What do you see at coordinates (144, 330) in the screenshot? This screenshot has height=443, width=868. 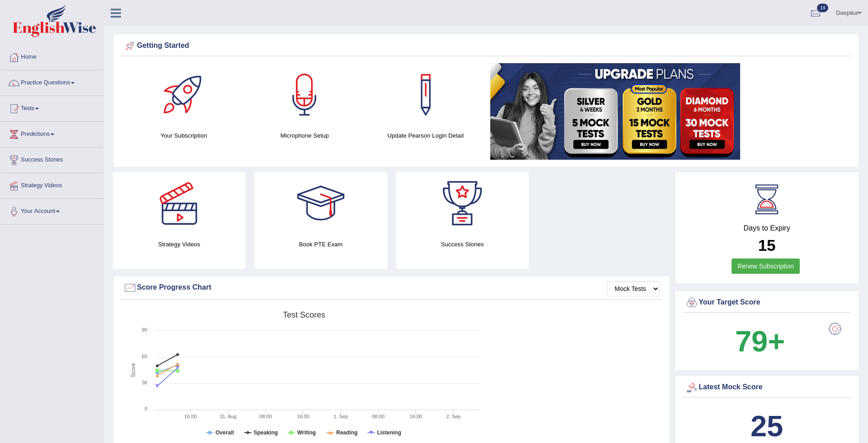 I see `text: 90` at bounding box center [144, 330].